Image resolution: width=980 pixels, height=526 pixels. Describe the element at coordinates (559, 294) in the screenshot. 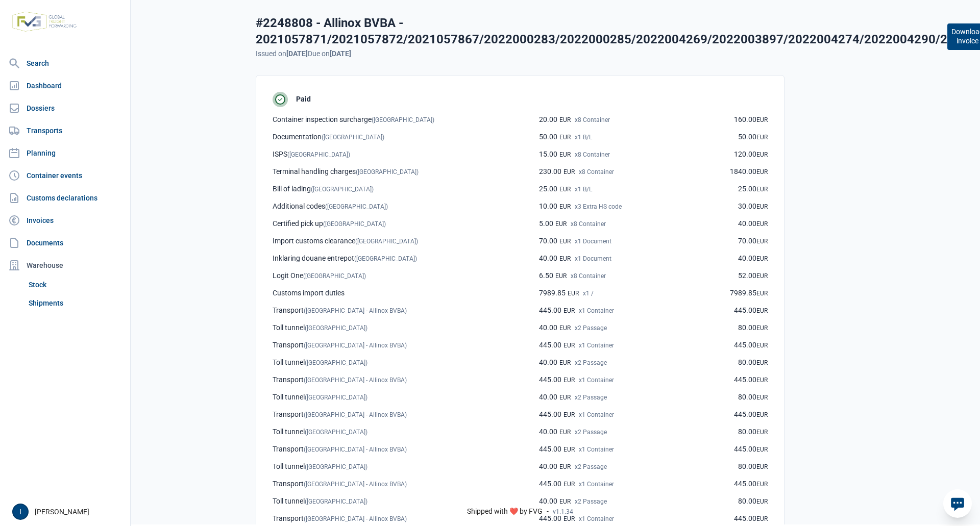

I see `span: 7989.85` at that location.